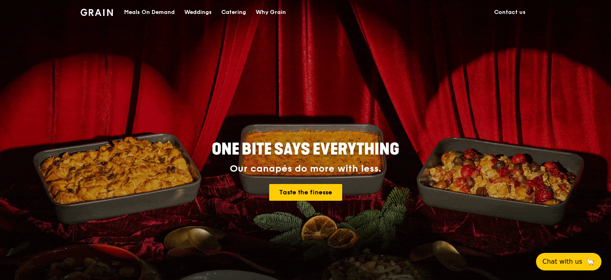 Image resolution: width=611 pixels, height=280 pixels. What do you see at coordinates (271, 12) in the screenshot?
I see `div: Why Grain` at bounding box center [271, 12].